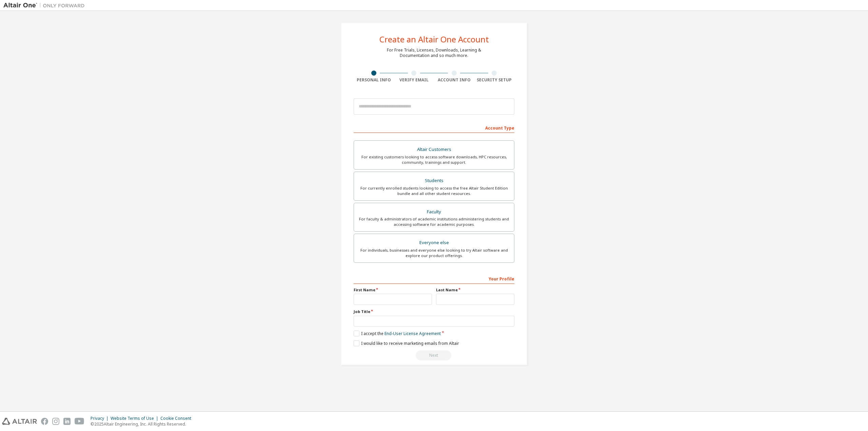 The height and width of the screenshot is (431, 868). What do you see at coordinates (434, 312) in the screenshot?
I see `label: Job Title` at bounding box center [434, 312].